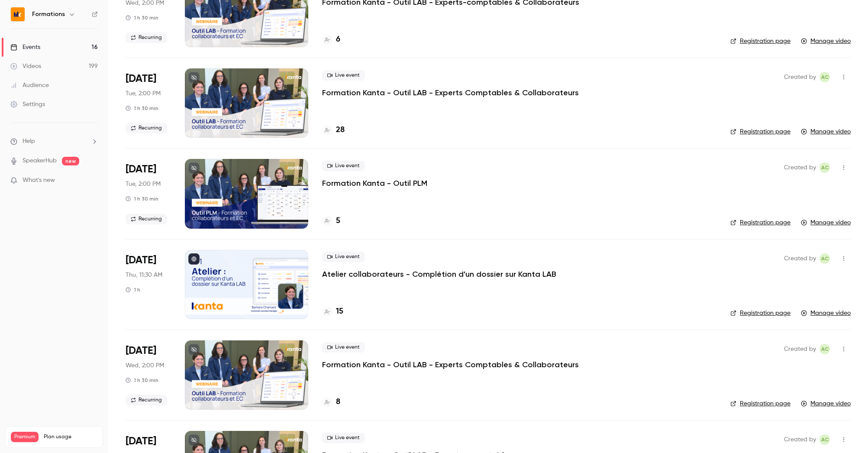 The height and width of the screenshot is (453, 868). What do you see at coordinates (148, 284) in the screenshot?
I see `div: Jul 17 Thu, 11:30 AM (Europe/Paris)` at bounding box center [148, 284].